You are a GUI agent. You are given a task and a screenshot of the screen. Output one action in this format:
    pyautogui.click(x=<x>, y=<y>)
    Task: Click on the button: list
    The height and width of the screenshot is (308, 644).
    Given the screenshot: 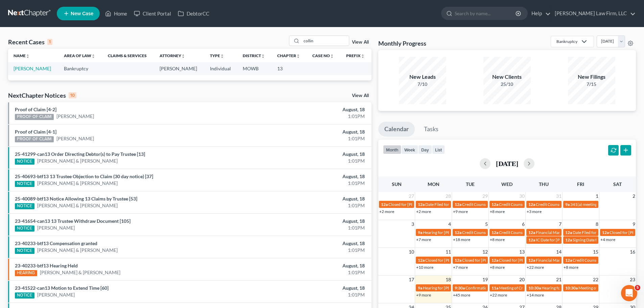 What is the action you would take?
    pyautogui.click(x=438, y=149)
    